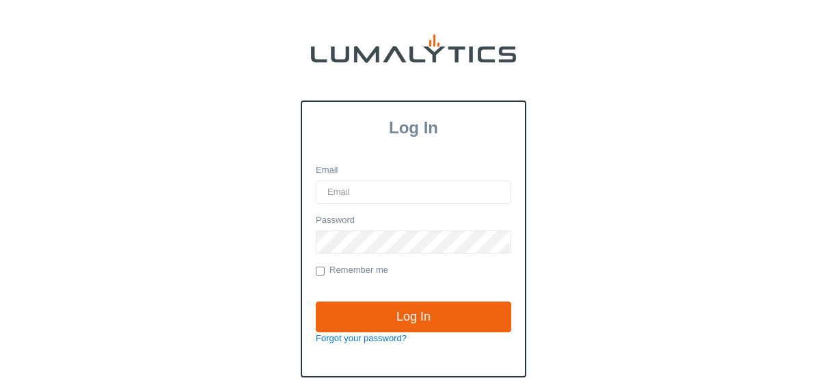  What do you see at coordinates (414, 128) in the screenshot?
I see `h3: Log In` at bounding box center [414, 128].